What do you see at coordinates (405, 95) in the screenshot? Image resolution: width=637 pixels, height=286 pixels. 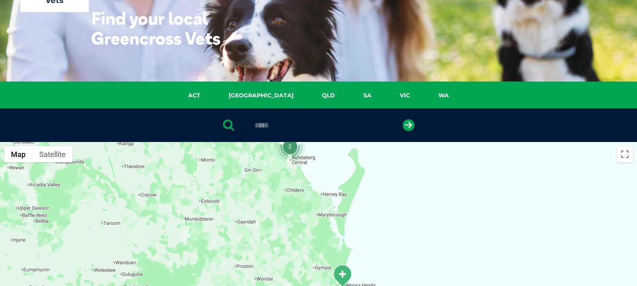 I see `a: VIC` at bounding box center [405, 95].